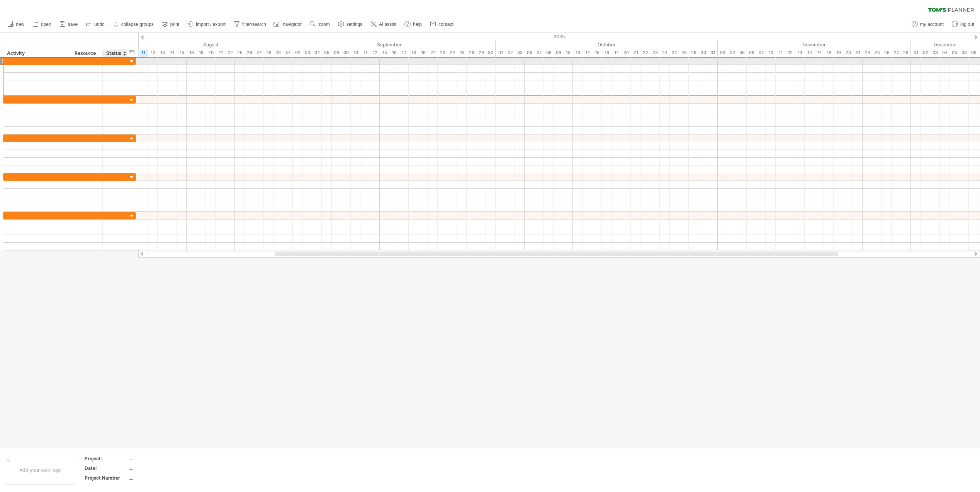 The width and height of the screenshot is (980, 492). I want to click on div: Wednesday, 10 September 2025, so click(355, 53).